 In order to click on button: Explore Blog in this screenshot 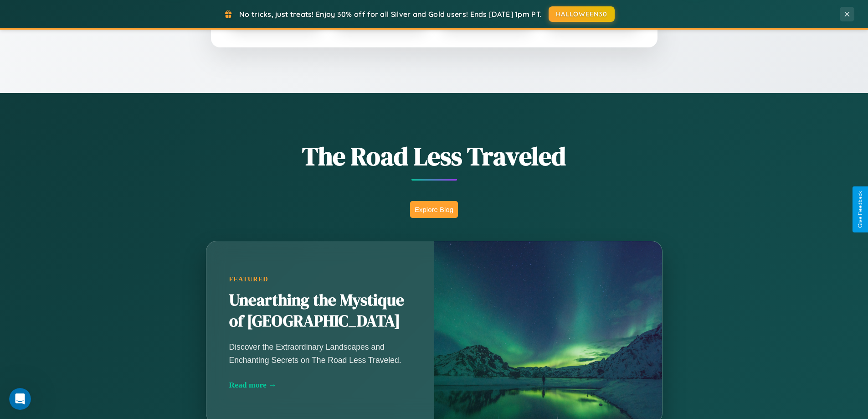, I will do `click(434, 210)`.